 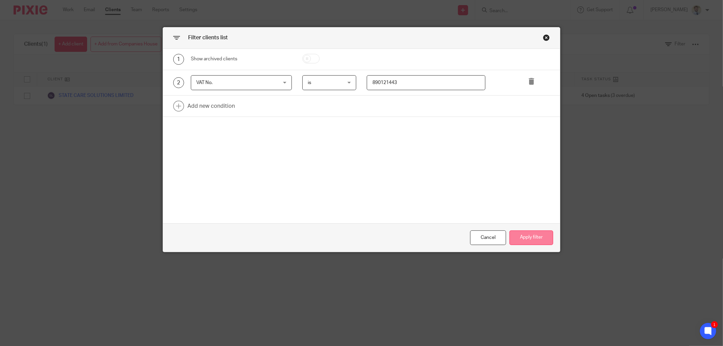 I want to click on span: is, so click(x=310, y=83).